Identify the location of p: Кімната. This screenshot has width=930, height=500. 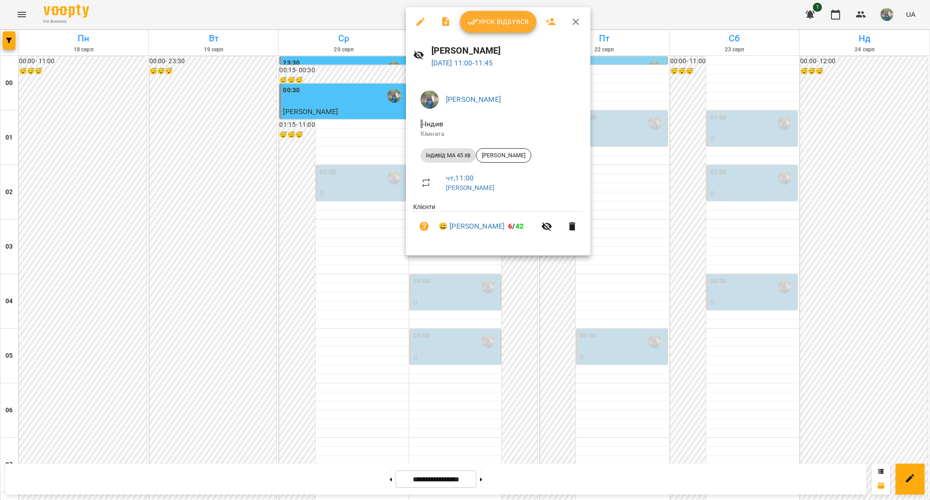
(498, 134).